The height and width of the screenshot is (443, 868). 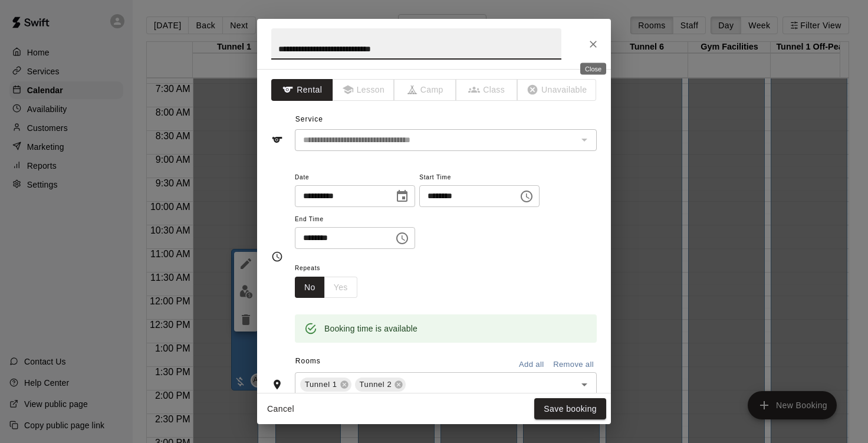 What do you see at coordinates (277, 257) in the screenshot?
I see `svg: Timing` at bounding box center [277, 257].